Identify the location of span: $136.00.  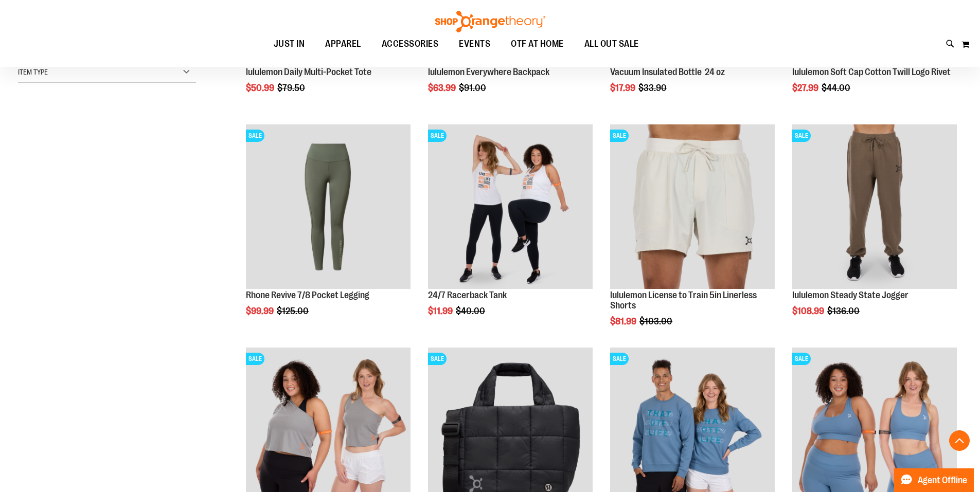
(844, 311).